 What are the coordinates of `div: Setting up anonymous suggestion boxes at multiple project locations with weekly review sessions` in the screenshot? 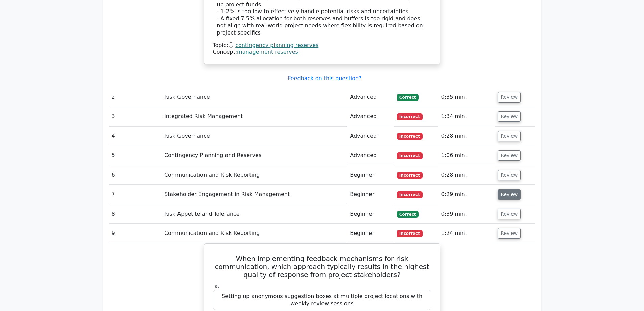 It's located at (322, 300).